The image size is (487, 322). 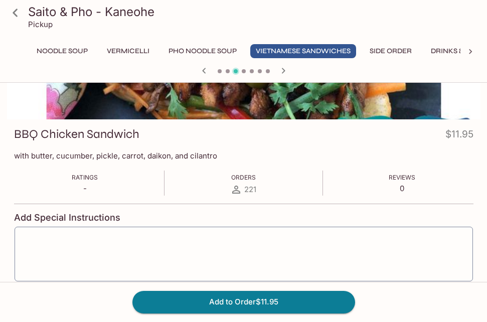 I want to click on h4: Add Special Instructions, so click(x=244, y=218).